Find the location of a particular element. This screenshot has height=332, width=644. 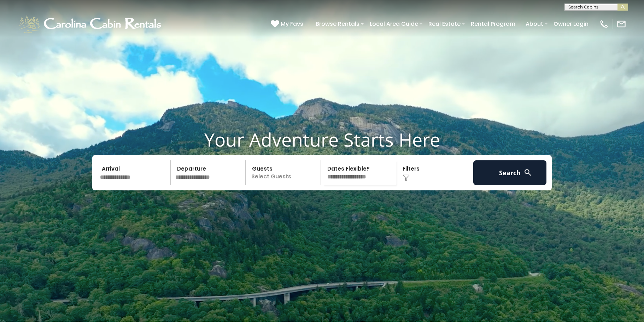

a: Browse Rentals is located at coordinates (338, 23).